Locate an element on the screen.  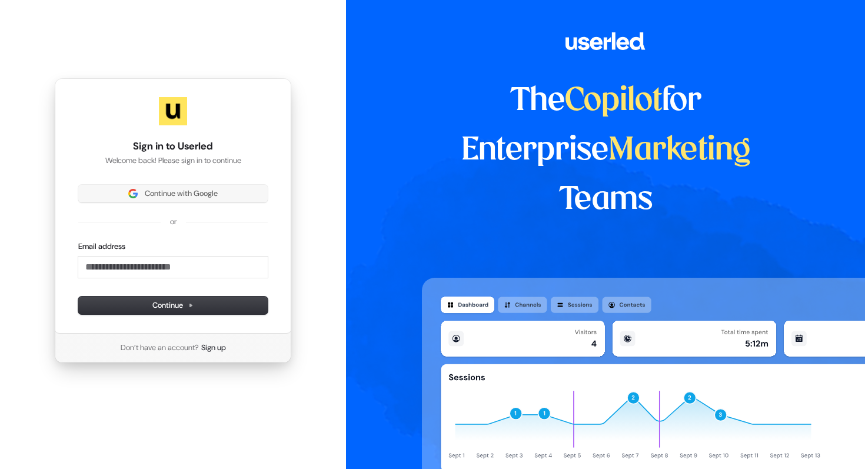
h1: Sign in to Userled is located at coordinates (173, 147).